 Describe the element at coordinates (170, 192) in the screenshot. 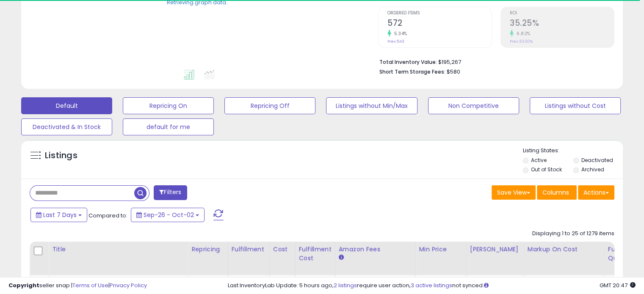

I see `button: Filters` at that location.